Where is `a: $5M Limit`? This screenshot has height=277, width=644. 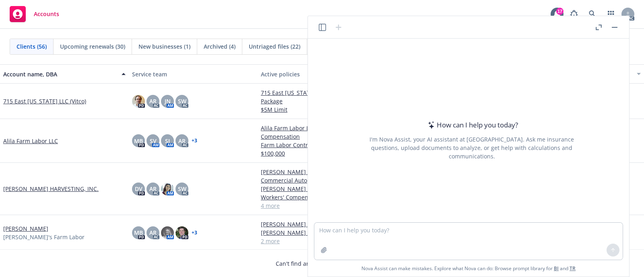
a: $5M Limit is located at coordinates (322, 109).